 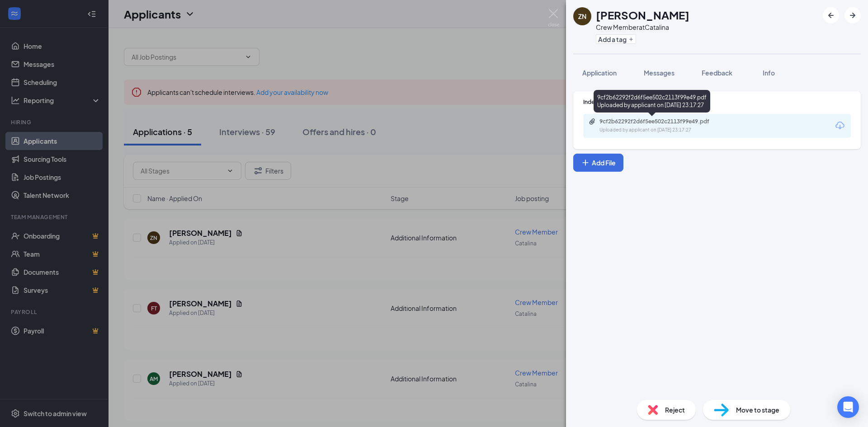 What do you see at coordinates (717, 73) in the screenshot?
I see `span: Feedback` at bounding box center [717, 73].